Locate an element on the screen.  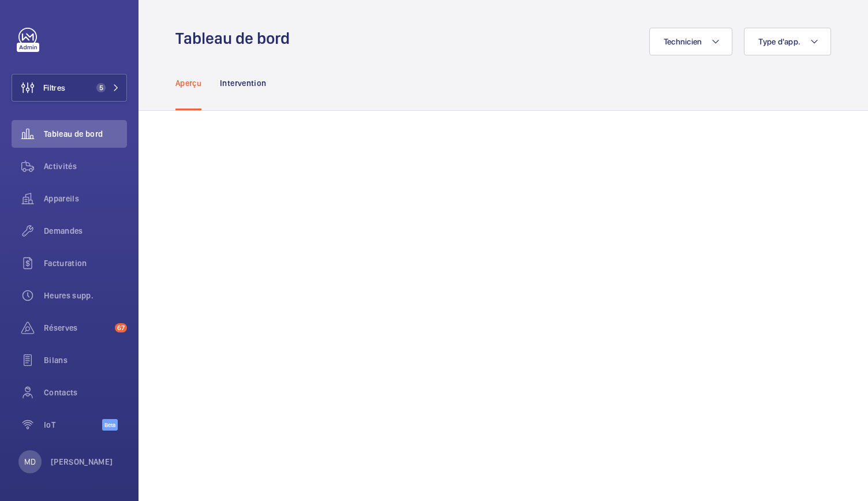
span: Facturation is located at coordinates (86, 263).